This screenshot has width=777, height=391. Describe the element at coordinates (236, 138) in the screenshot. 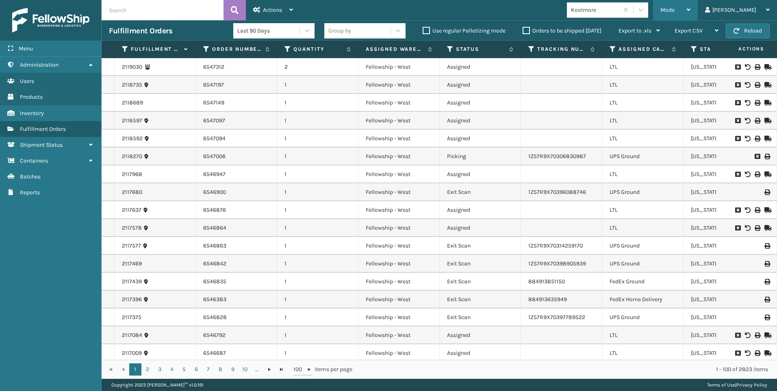

I see `td: 6547094` at that location.